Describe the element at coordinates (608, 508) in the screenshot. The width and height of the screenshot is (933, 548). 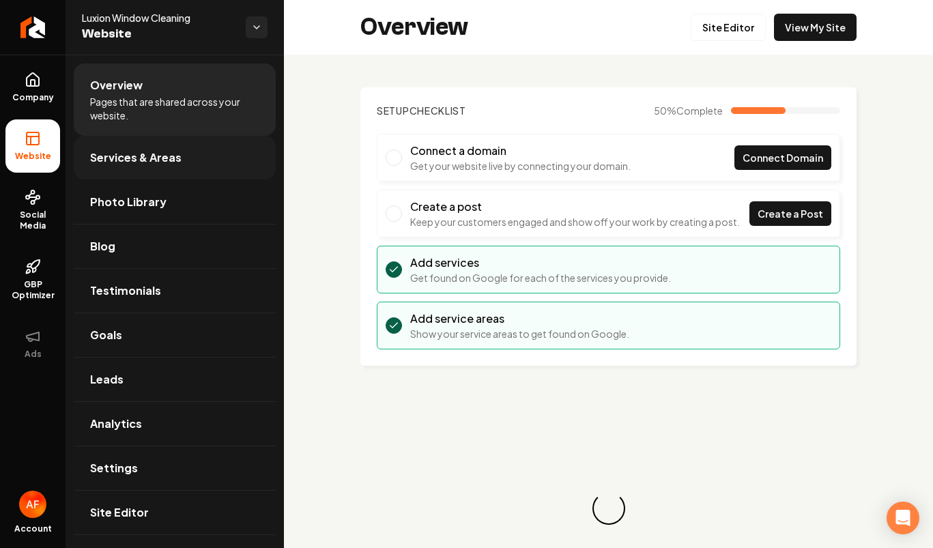
I see `div: Loading` at that location.